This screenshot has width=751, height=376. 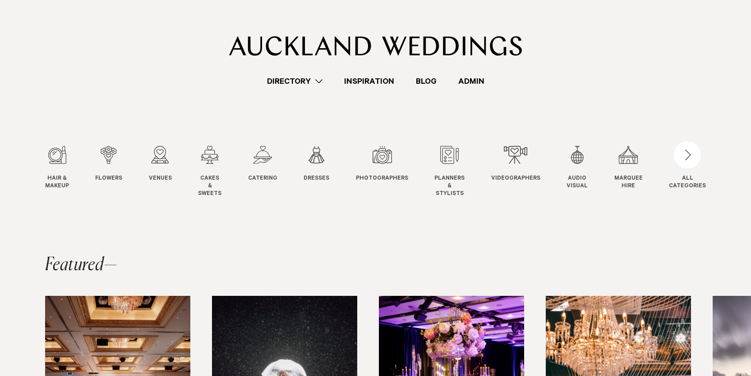 I want to click on h2: Featured, so click(x=81, y=266).